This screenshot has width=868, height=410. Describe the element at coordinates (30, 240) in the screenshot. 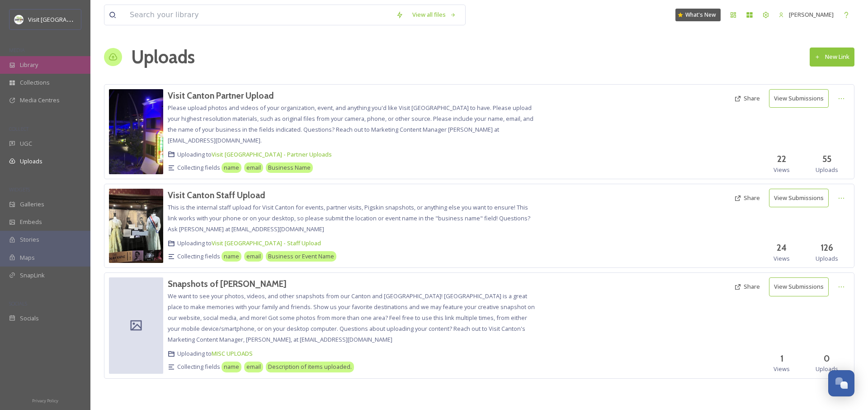

I see `span: Stories` at that location.